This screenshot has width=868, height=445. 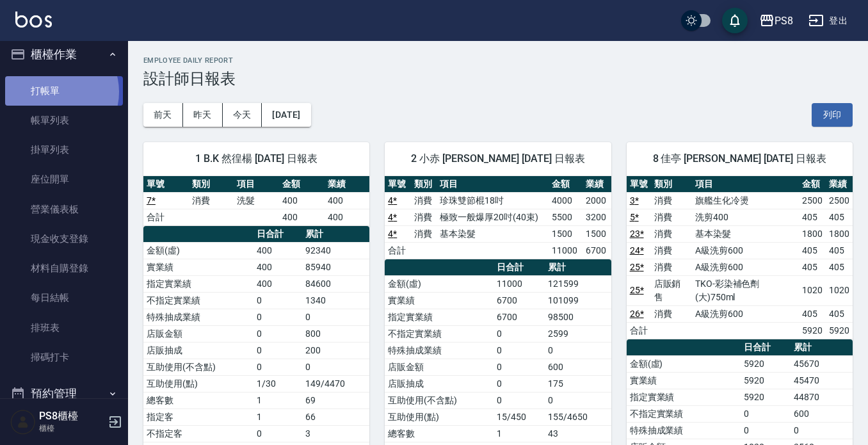 What do you see at coordinates (839, 233) in the screenshot?
I see `td: 1800` at bounding box center [839, 233].